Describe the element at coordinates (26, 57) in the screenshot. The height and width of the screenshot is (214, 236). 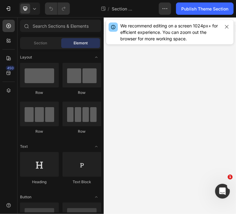
I see `span: Layout` at that location.